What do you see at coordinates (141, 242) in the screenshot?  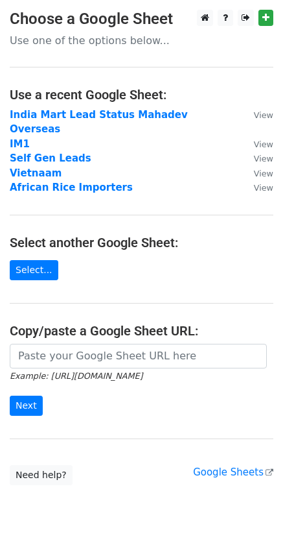 I see `h4: Select another Google Sheet:` at bounding box center [141, 242].